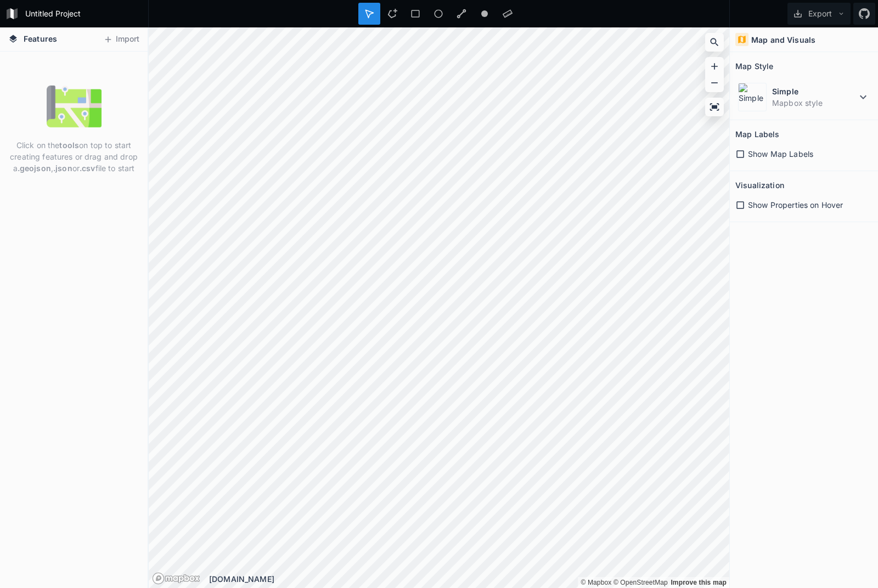 The image size is (878, 588). Describe the element at coordinates (818, 14) in the screenshot. I see `button: Export` at that location.